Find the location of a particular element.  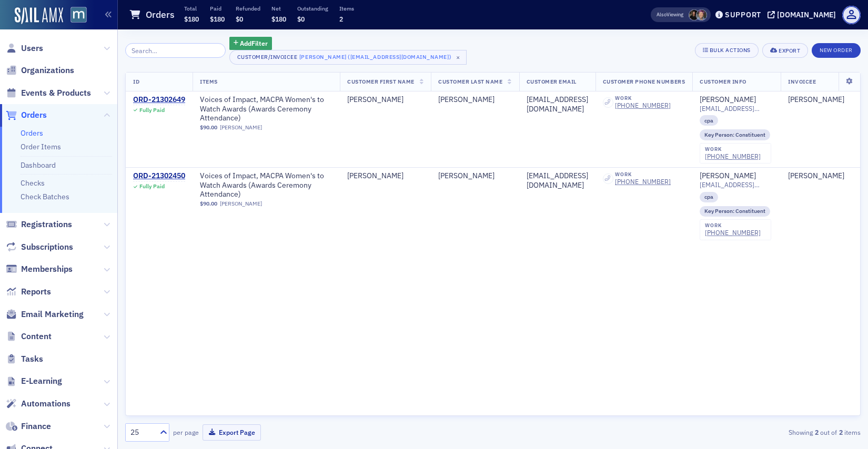

span: Profile is located at coordinates (851, 15).